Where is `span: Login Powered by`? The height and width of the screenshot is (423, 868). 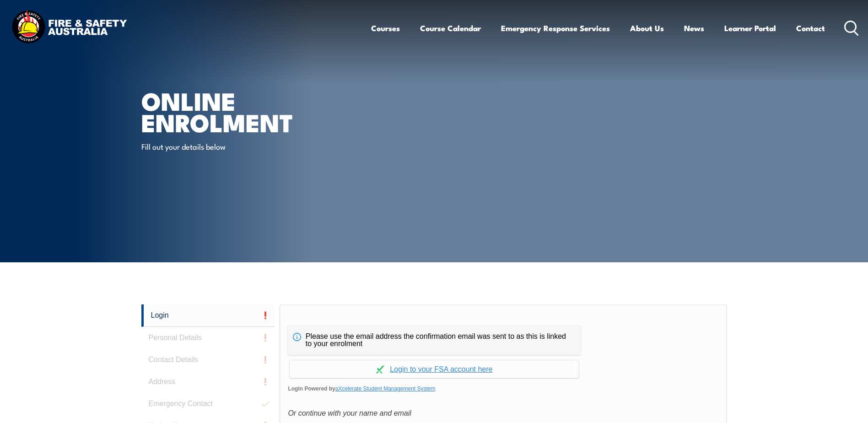
span: Login Powered by is located at coordinates (503, 388).